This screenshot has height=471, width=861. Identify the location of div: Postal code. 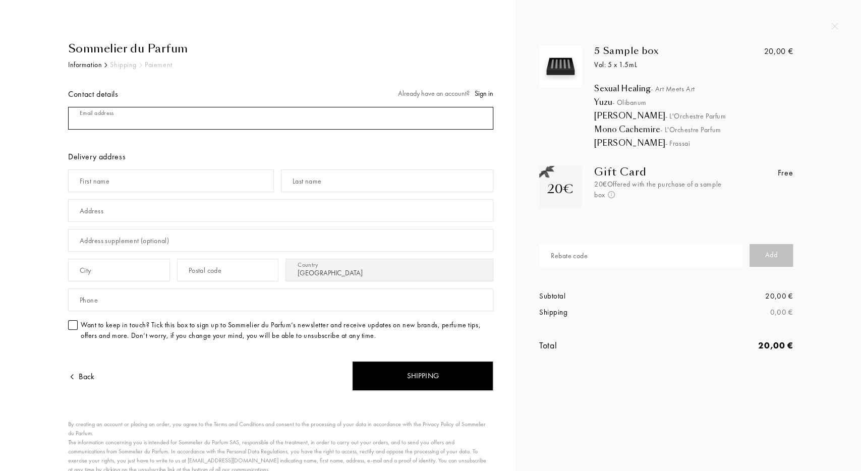
(205, 270).